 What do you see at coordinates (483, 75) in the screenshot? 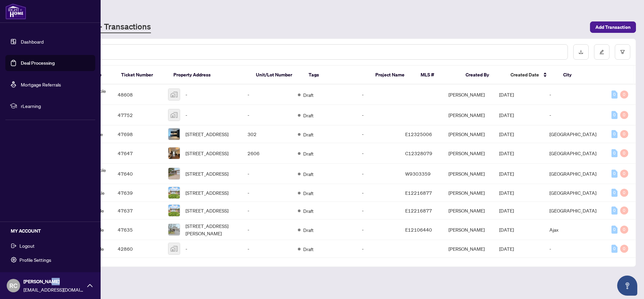
I see `th: Created By` at bounding box center [483, 75].